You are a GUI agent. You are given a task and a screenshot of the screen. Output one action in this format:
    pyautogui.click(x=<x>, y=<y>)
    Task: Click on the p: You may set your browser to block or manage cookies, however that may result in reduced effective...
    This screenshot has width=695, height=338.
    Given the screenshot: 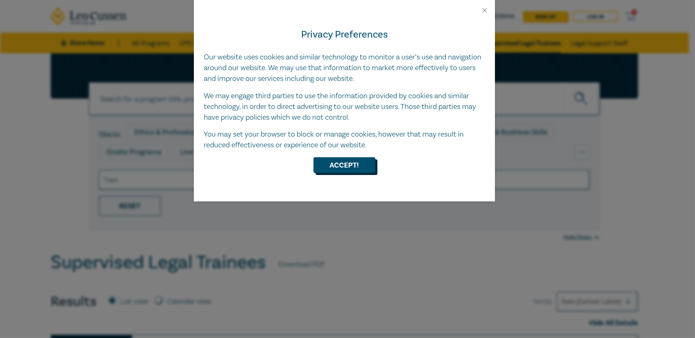 What is the action you would take?
    pyautogui.click(x=344, y=140)
    